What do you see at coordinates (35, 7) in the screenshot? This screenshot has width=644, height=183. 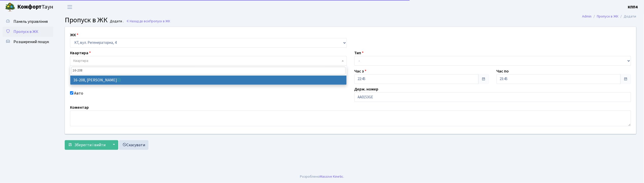 I see `span: Таун` at bounding box center [35, 7].